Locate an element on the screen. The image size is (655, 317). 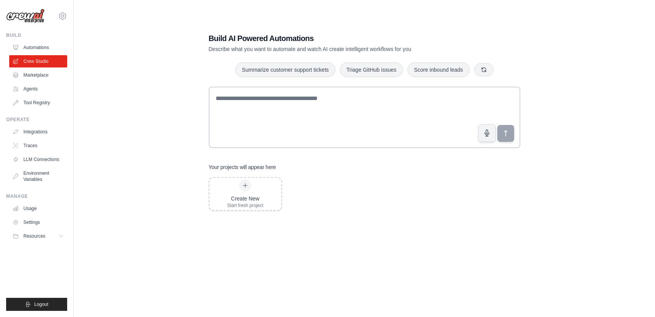
a: Automations is located at coordinates (38, 48).